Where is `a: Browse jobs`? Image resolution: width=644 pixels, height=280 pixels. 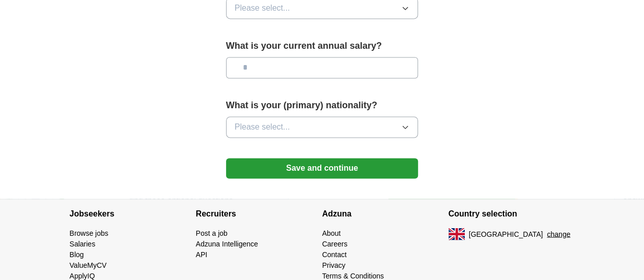 a: Browse jobs is located at coordinates (89, 233).